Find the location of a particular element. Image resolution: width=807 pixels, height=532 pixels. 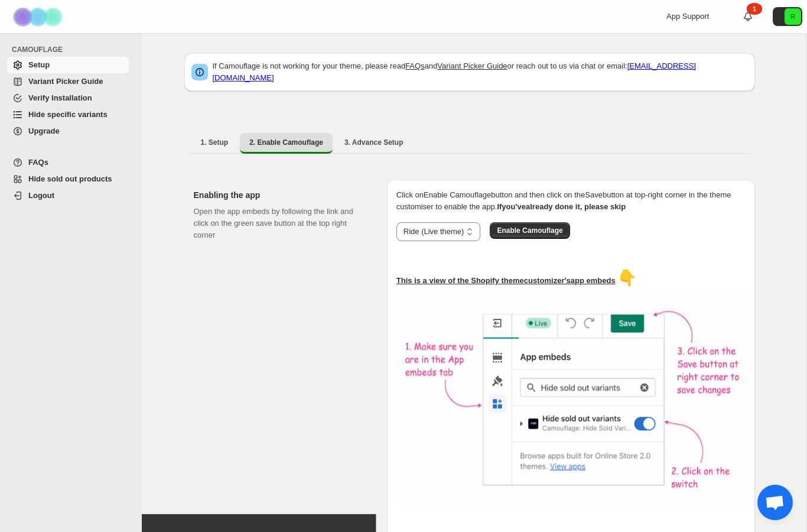

button: Avatar with initials R is located at coordinates (788, 16).